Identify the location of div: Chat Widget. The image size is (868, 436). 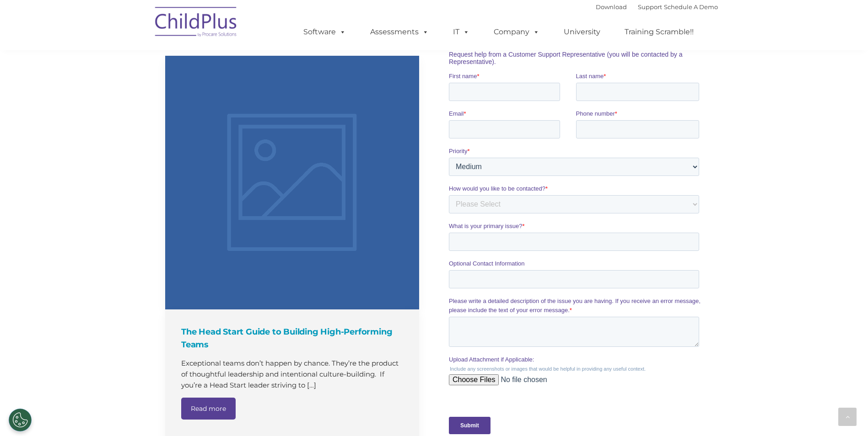
(845, 414).